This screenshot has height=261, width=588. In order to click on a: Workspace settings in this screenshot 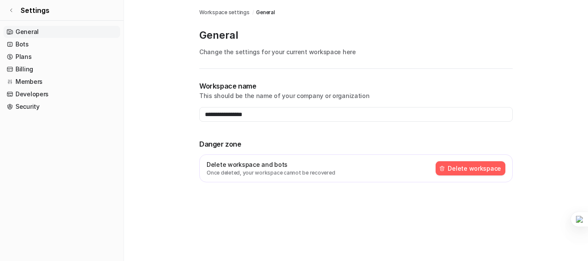, I will do `click(224, 12)`.